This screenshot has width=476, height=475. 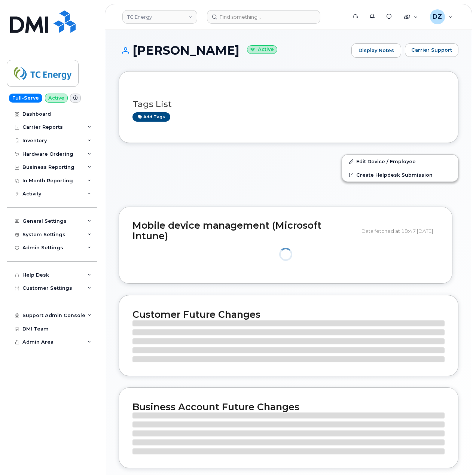 I want to click on span: Carrier Support, so click(x=431, y=50).